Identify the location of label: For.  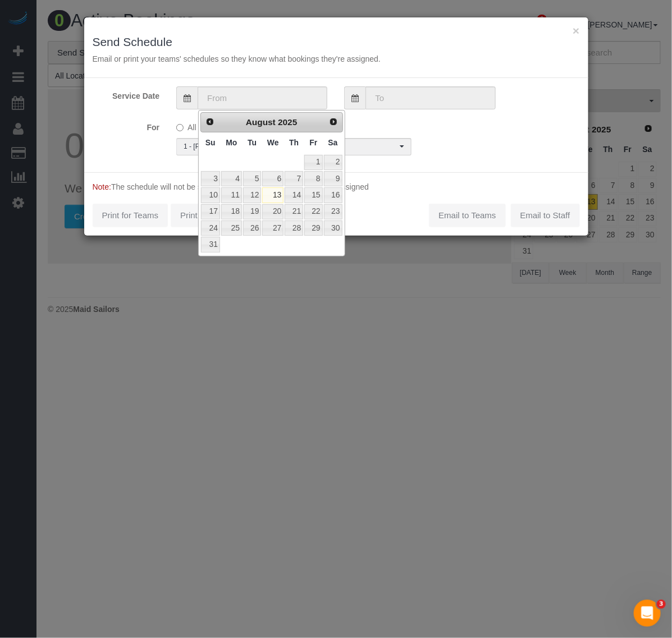
(126, 125).